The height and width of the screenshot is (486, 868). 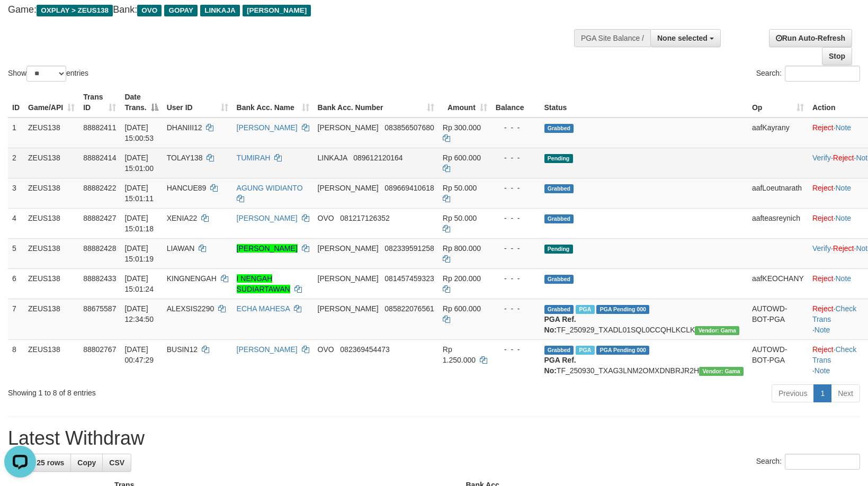 I want to click on th: Op: activate to sort column ascending, so click(x=778, y=102).